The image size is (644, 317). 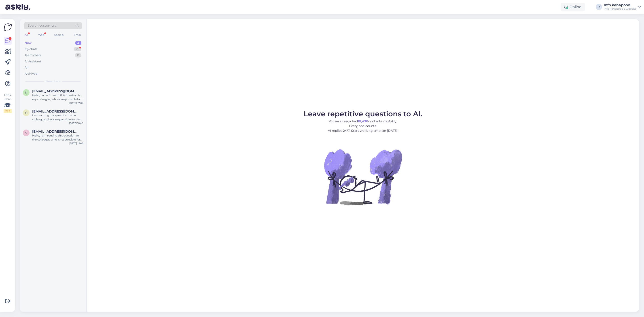 I want to click on span: m, so click(x=26, y=113).